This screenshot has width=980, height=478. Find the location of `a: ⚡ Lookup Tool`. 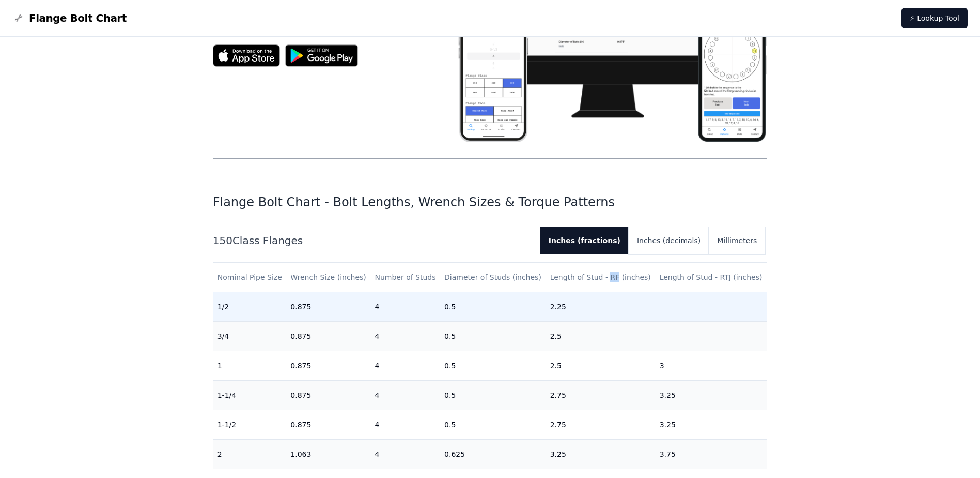

a: ⚡ Lookup Tool is located at coordinates (934, 18).